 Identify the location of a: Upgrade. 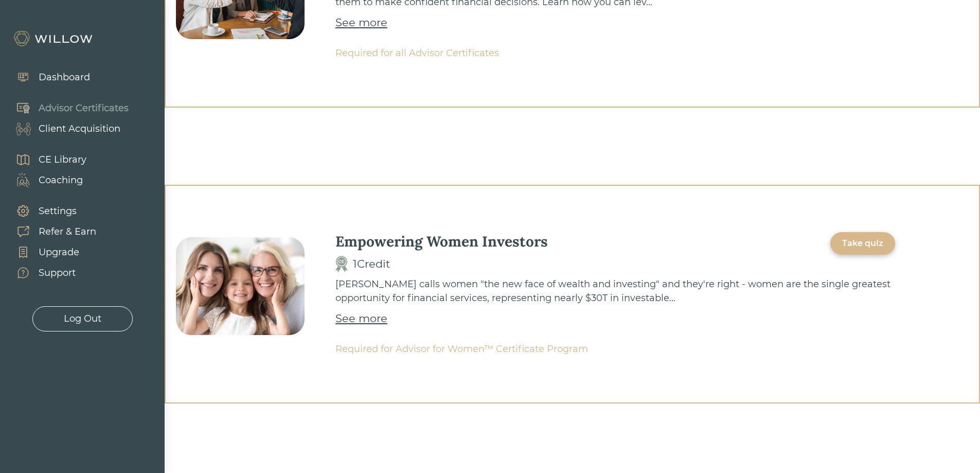
(50, 252).